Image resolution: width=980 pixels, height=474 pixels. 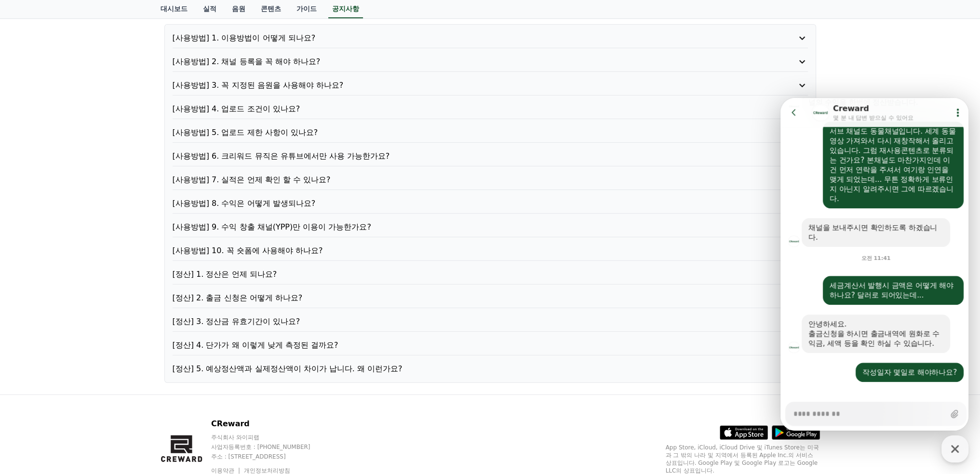 What do you see at coordinates (70, 11) in the screenshot?
I see `div: Creward` at bounding box center [70, 11].